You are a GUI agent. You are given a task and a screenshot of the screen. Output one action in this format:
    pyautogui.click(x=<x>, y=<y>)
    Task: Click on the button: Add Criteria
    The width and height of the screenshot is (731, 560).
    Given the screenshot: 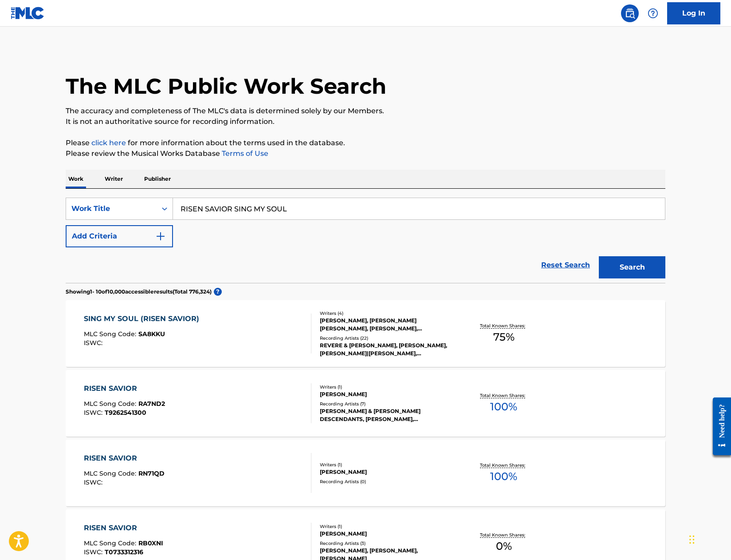 What is the action you would take?
    pyautogui.click(x=119, y=236)
    